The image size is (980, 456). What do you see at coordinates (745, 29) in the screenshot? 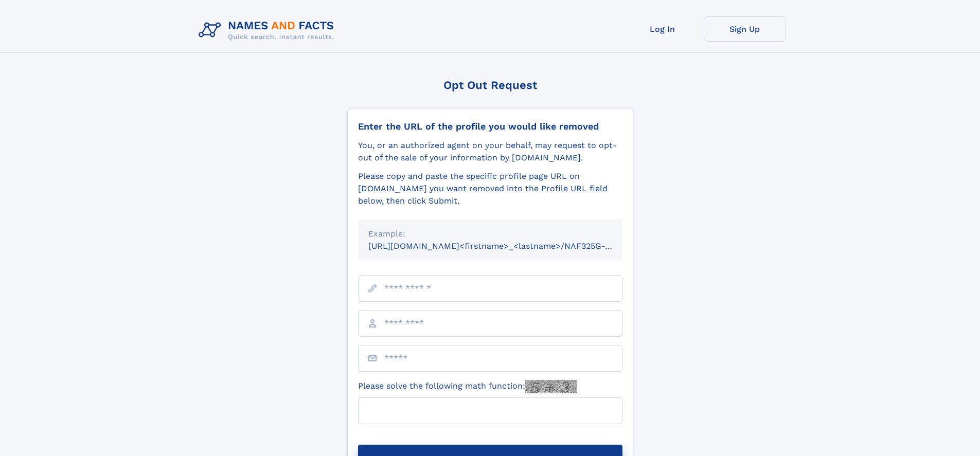
I see `a: Sign Up` at bounding box center [745, 29].